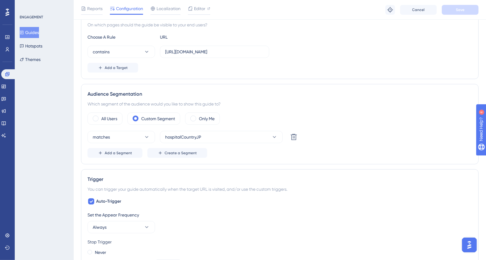 The width and height of the screenshot is (486, 260). What do you see at coordinates (101, 52) in the screenshot?
I see `span: contains` at bounding box center [101, 52].